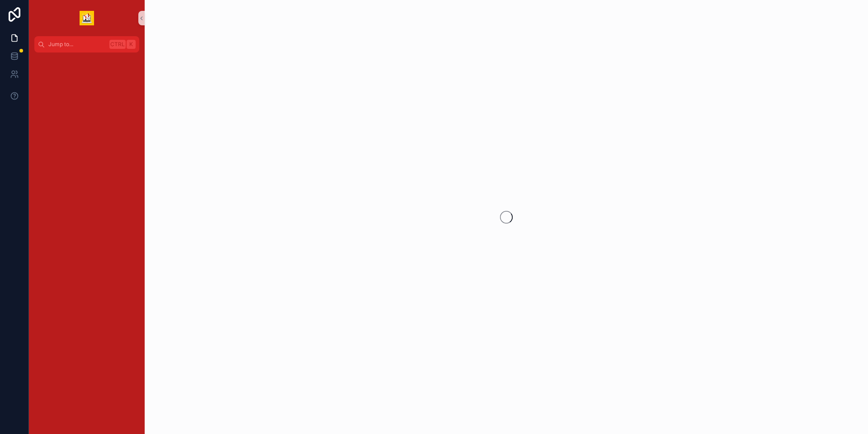 This screenshot has width=868, height=434. What do you see at coordinates (87, 18) in the screenshot?
I see `img: App logo` at bounding box center [87, 18].